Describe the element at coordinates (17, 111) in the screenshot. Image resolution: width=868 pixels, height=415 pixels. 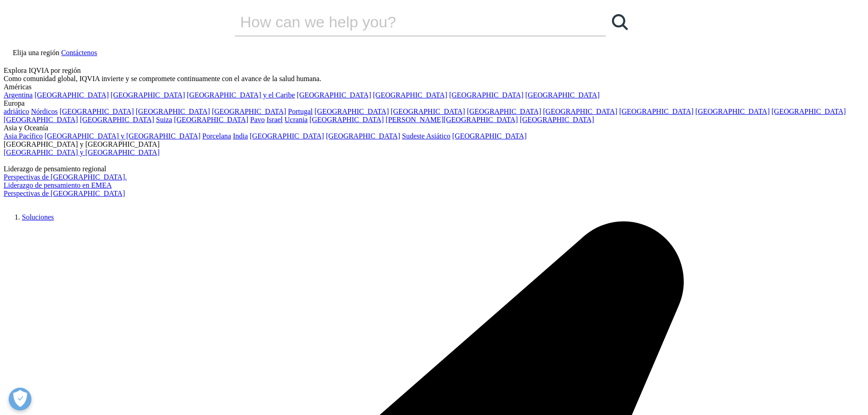
I see `a: adriático` at that location.